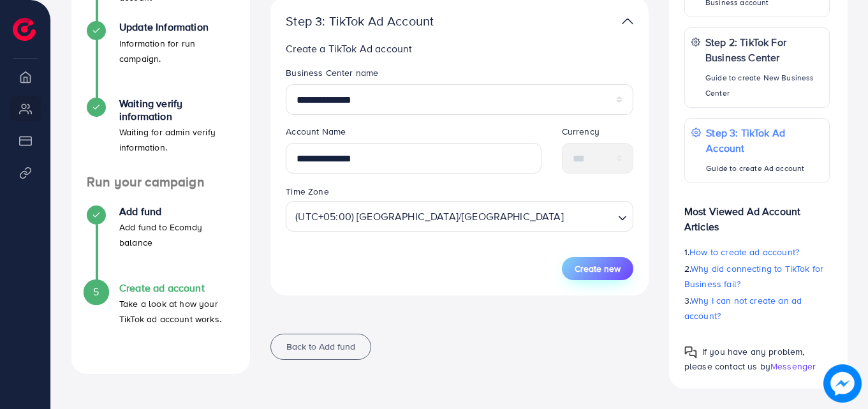  What do you see at coordinates (764, 169) in the screenshot?
I see `p: Guide to create Ad account` at bounding box center [764, 169].